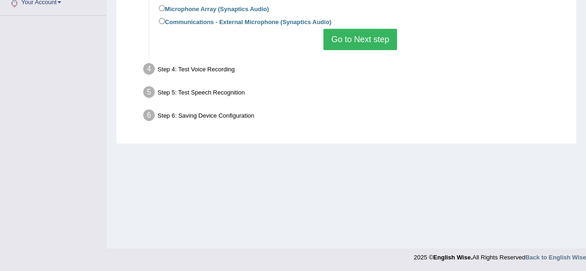  Describe the element at coordinates (500, 255) in the screenshot. I see `div: 2025 © All Rights Reserved` at that location.